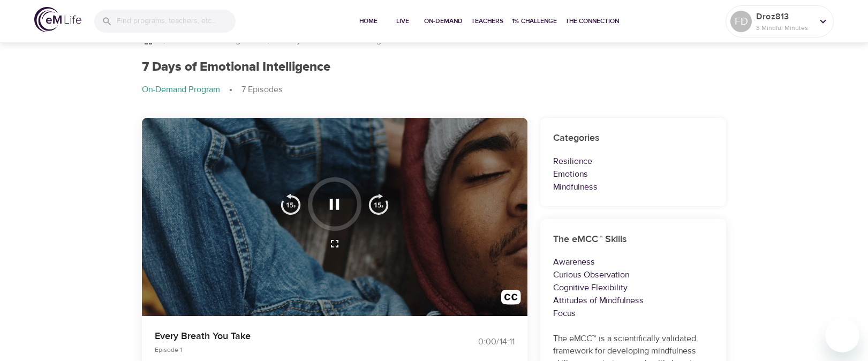  Describe the element at coordinates (634, 300) in the screenshot. I see `p: Attitudes of Mindfulness` at that location.